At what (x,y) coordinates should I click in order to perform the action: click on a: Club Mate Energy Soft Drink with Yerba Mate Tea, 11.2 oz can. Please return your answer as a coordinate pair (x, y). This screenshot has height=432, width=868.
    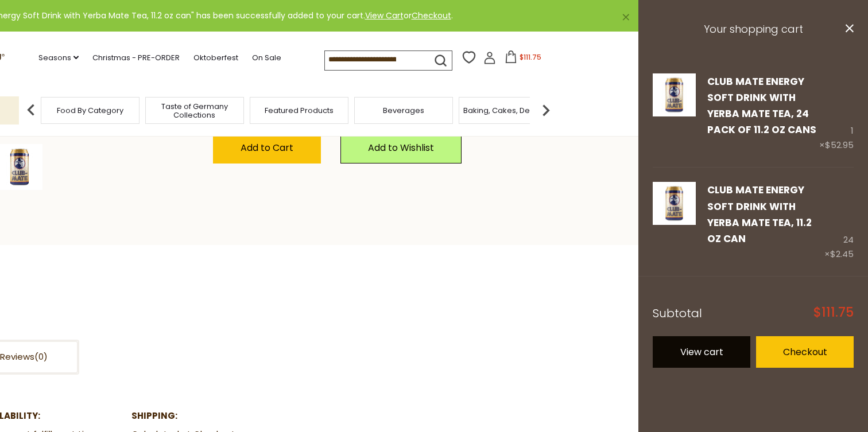
    Looking at the image, I should click on (759, 214).